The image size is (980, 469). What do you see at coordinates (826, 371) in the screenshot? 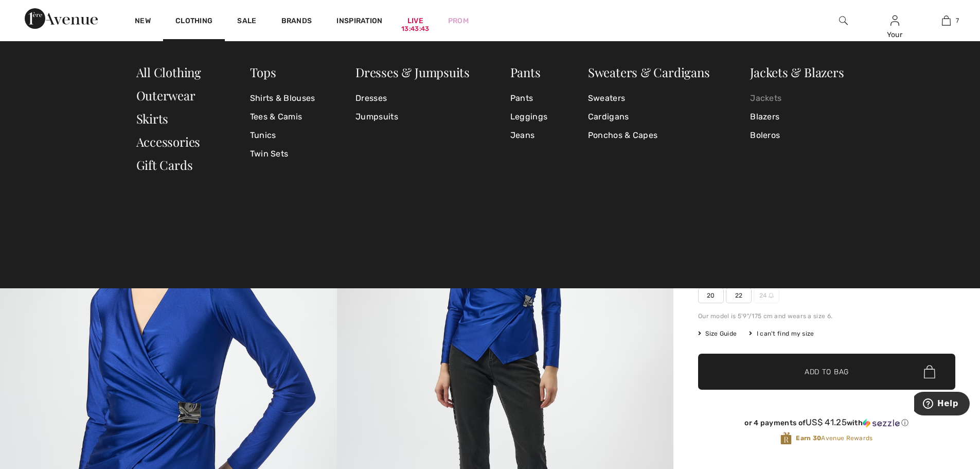
I see `button: Add to Bag` at bounding box center [826, 371].